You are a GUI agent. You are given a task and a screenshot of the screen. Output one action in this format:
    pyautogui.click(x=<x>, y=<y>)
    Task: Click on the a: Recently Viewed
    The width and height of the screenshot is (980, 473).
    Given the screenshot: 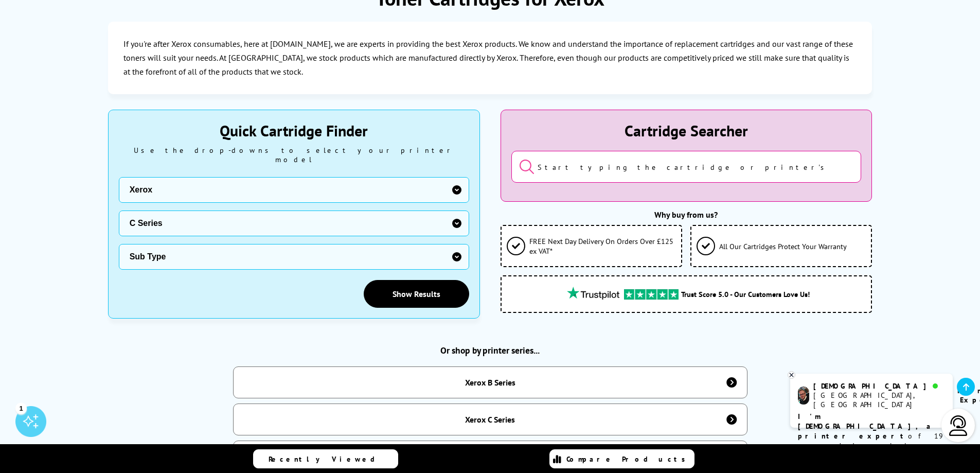 What is the action you would take?
    pyautogui.click(x=325, y=459)
    